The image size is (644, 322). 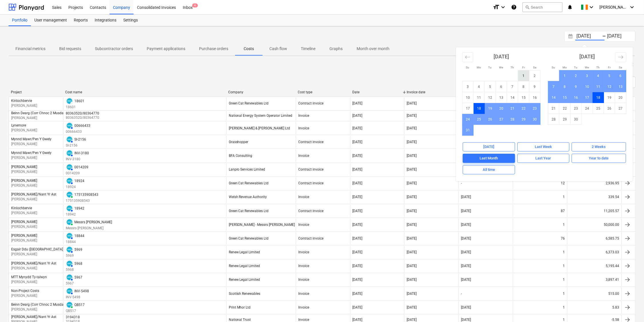 I want to click on div: Settings, so click(x=130, y=20).